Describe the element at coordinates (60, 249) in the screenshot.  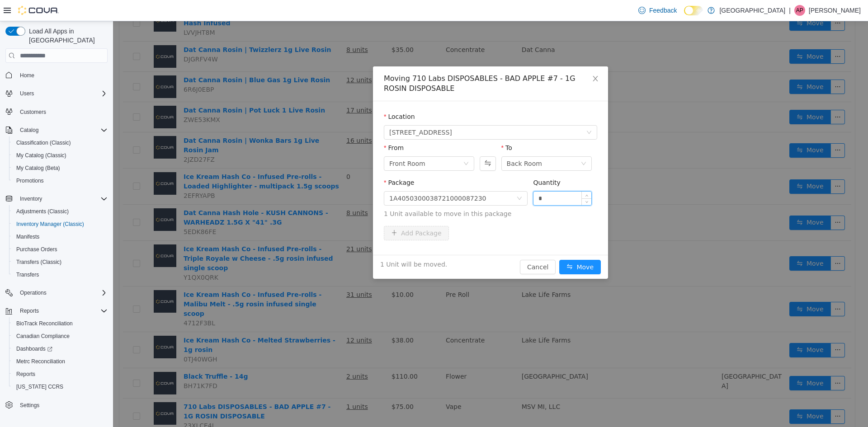
I see `button: Purchase Orders` at that location.